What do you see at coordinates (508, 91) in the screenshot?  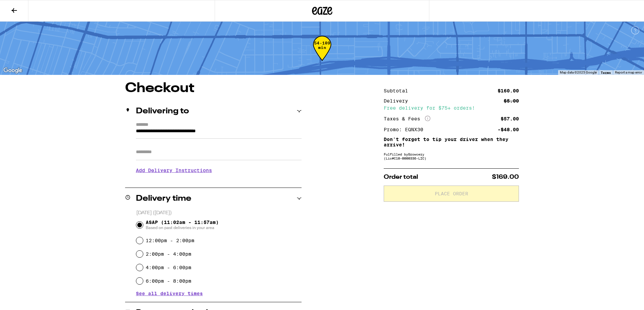 I see `div: $160.00` at bounding box center [508, 91].